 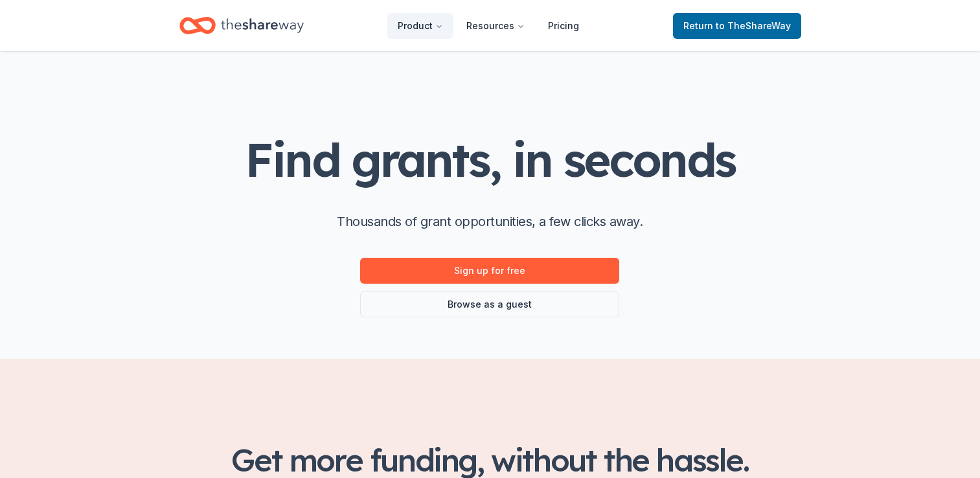 What do you see at coordinates (421, 26) in the screenshot?
I see `button: Product` at bounding box center [421, 26].